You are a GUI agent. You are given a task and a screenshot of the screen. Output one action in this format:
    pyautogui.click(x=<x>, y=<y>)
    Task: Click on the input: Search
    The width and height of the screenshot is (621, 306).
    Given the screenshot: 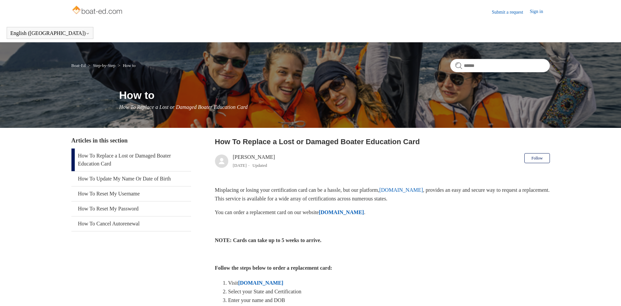 What is the action you would take?
    pyautogui.click(x=500, y=65)
    